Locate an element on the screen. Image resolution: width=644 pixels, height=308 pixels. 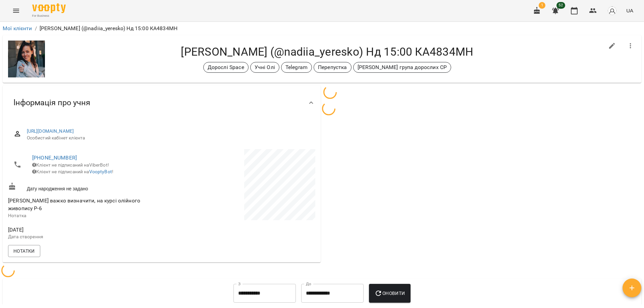
button: Оновити is located at coordinates (390, 293).